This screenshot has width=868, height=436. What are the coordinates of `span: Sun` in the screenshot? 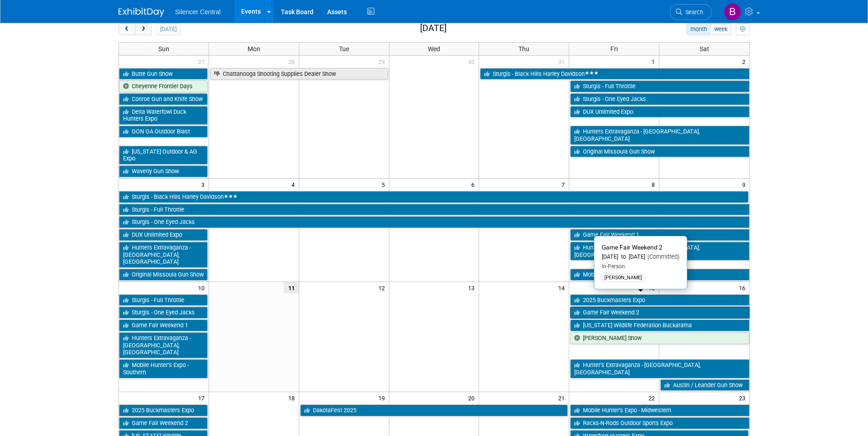 It's located at (164, 49).